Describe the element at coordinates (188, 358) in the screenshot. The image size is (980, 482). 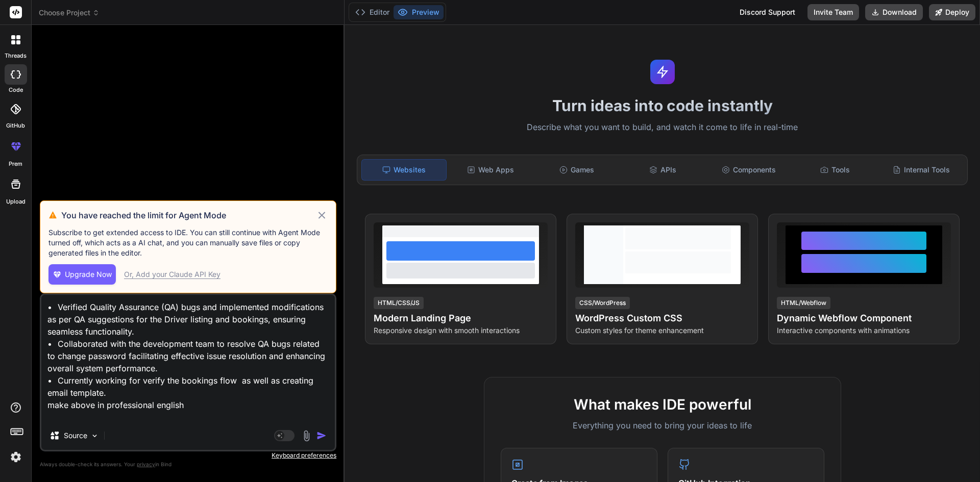
I see `textarea: • Verified Quality Assurance (QA) bugs and implemented modifications as per QA suggestions for th...` at that location.